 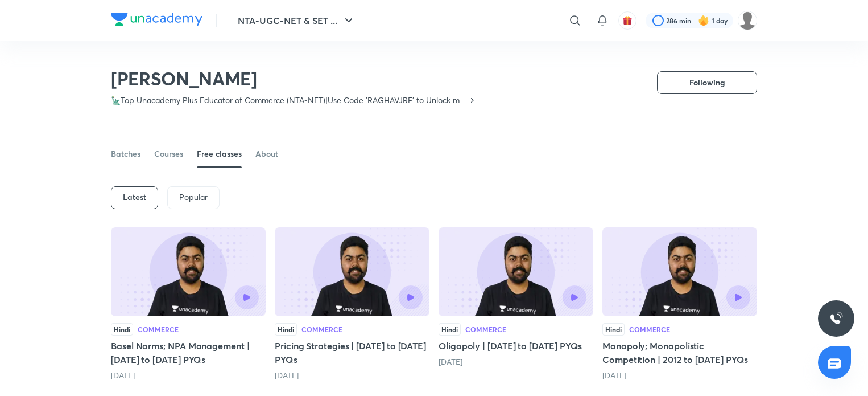 What do you see at coordinates (516, 362) in the screenshot?
I see `div: 9 days ago` at bounding box center [516, 362].